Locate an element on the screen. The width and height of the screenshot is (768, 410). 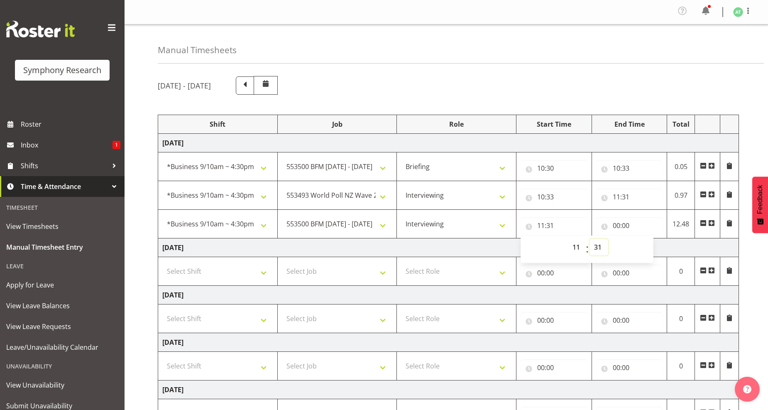
a: Apply for Leave is located at coordinates (62, 285).